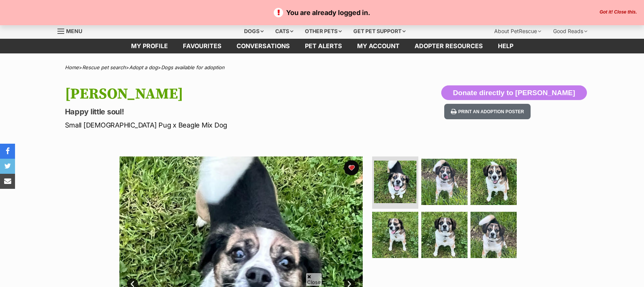 This screenshot has height=287, width=644. I want to click on button: Close the banner, so click(619, 12).